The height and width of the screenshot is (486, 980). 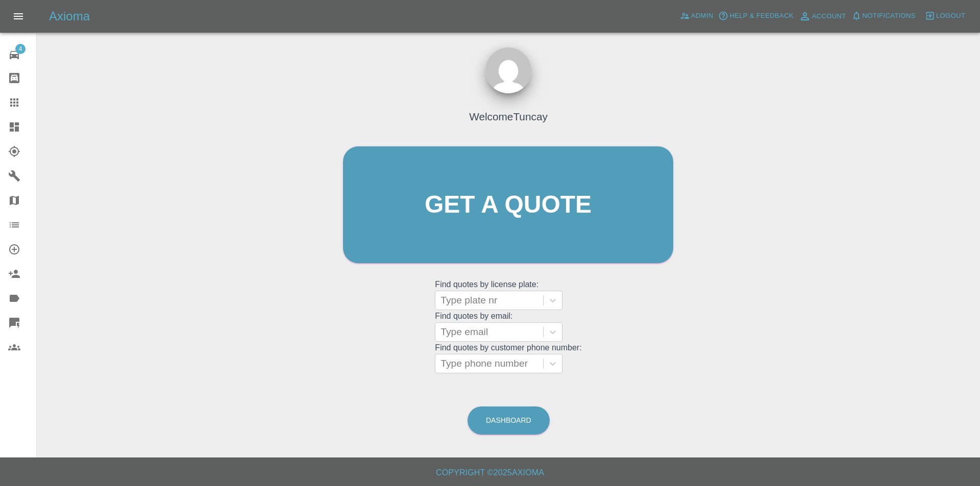 What do you see at coordinates (829, 17) in the screenshot?
I see `span: Account` at bounding box center [829, 17].